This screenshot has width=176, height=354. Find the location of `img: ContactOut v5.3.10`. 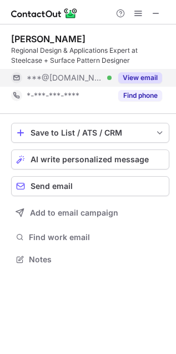

img: ContactOut v5.3.10 is located at coordinates (45, 13).